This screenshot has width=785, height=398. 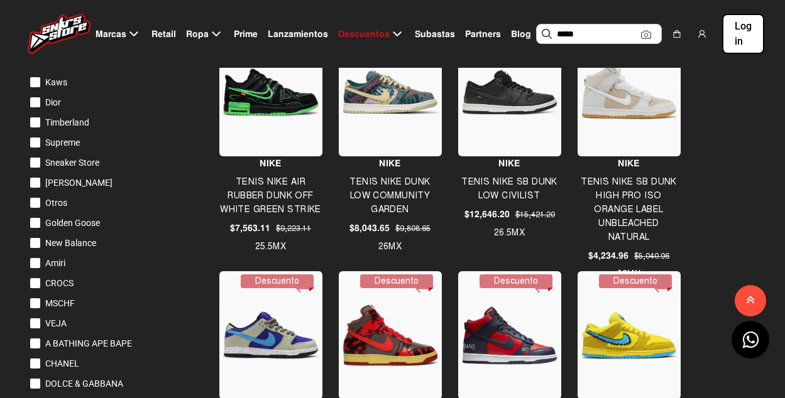 I want to click on span: $8,043.65, so click(x=369, y=228).